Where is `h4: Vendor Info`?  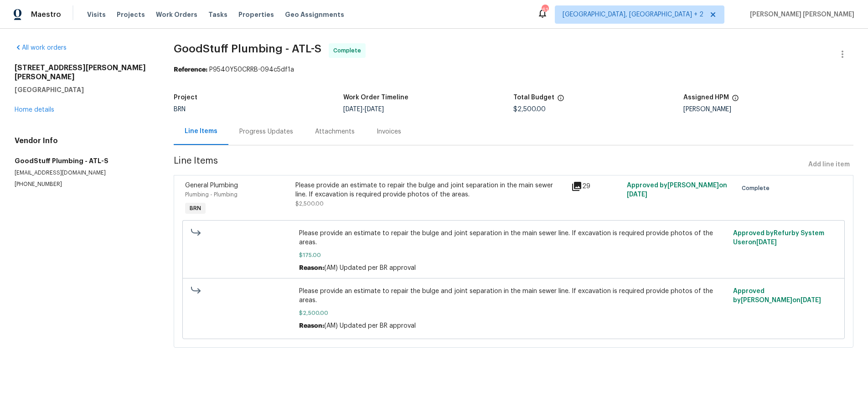
h4: Vendor Info is located at coordinates (83, 141).